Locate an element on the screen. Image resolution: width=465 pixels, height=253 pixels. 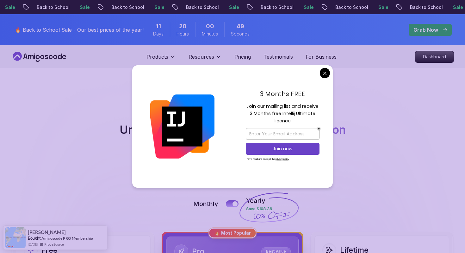
a: Pricing is located at coordinates (243, 57).